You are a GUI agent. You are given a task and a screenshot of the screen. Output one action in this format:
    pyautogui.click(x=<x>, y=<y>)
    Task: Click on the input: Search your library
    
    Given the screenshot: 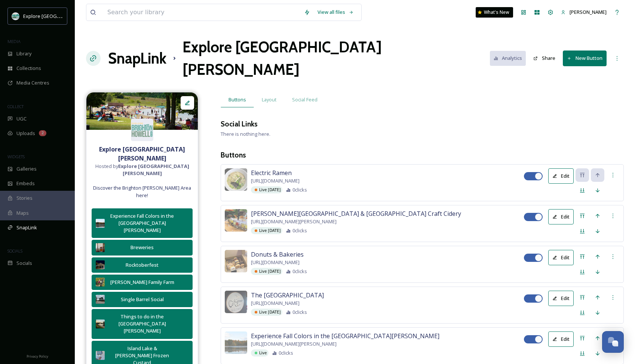 What is the action you would take?
    pyautogui.click(x=202, y=13)
    